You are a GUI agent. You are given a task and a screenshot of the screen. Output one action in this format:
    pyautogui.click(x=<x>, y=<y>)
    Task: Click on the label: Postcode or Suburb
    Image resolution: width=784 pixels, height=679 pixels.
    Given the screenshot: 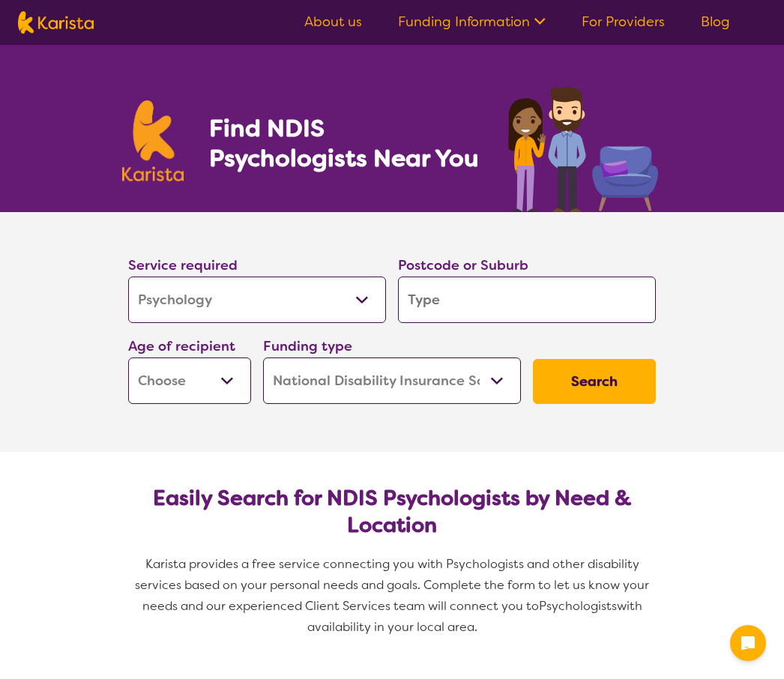 What is the action you would take?
    pyautogui.click(x=463, y=266)
    